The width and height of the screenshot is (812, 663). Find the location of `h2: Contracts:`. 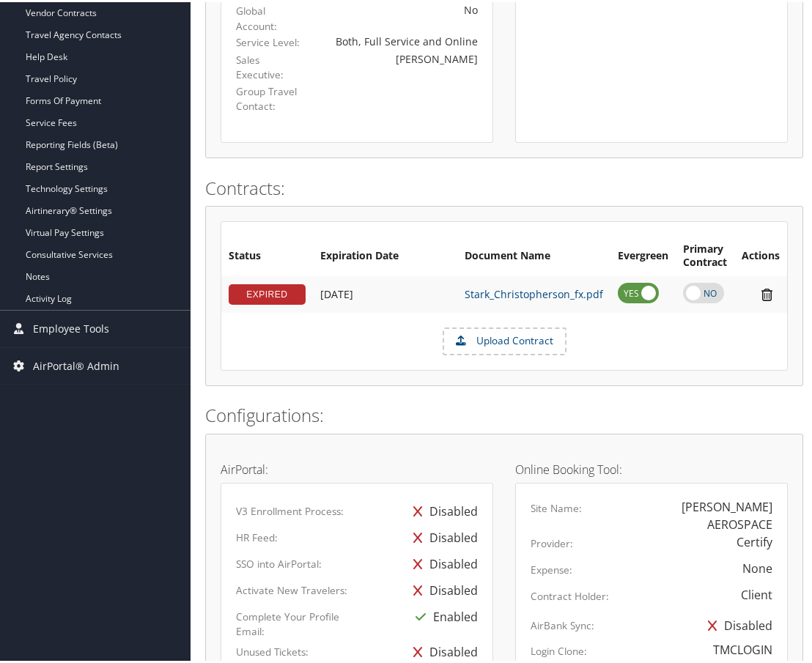

h2: Contracts: is located at coordinates (505, 187).